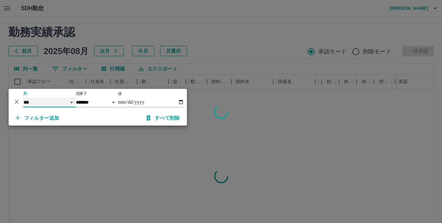 Image resolution: width=442 pixels, height=223 pixels. I want to click on button: すべて削除, so click(163, 118).